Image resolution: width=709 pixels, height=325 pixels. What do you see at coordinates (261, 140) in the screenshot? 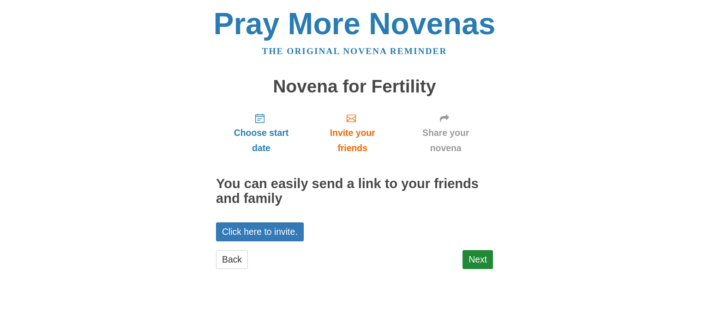
I see `span: Choose start date` at bounding box center [261, 140].